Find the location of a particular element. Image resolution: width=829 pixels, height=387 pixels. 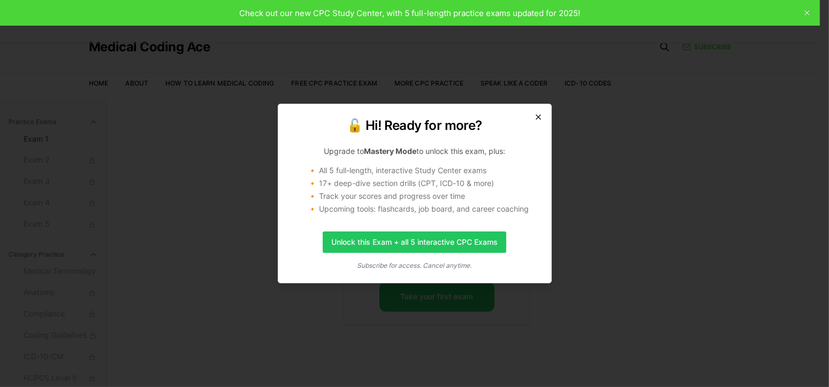

i: Subscribe for access. Cancel anytime. is located at coordinates (415, 265).